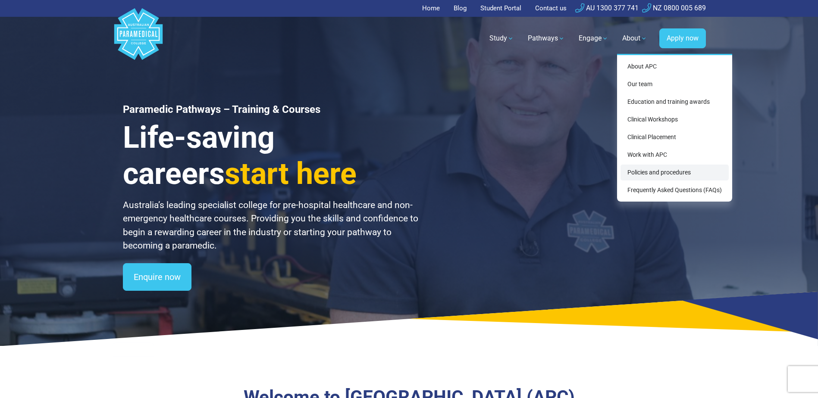 The image size is (818, 398). Describe the element at coordinates (502, 38) in the screenshot. I see `a: Study` at that location.